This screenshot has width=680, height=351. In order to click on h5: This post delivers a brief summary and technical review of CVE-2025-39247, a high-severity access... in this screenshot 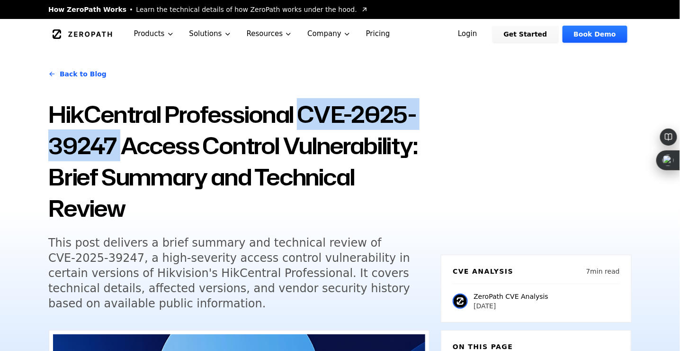, I will do `click(230, 273)`.